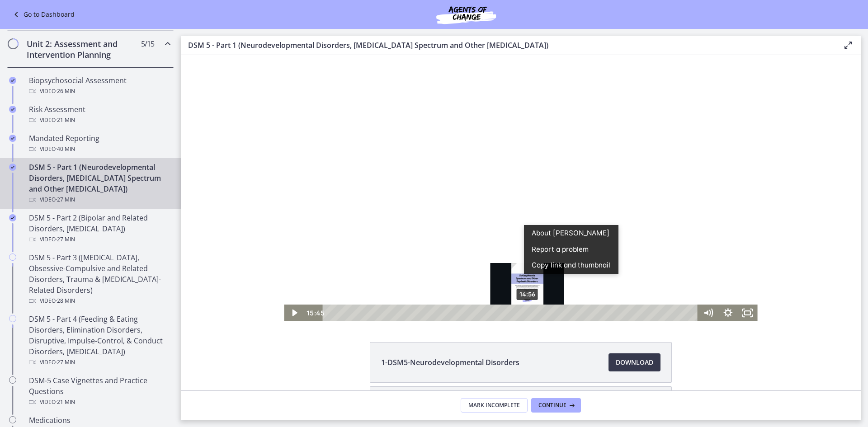  I want to click on a: Download, so click(634, 362).